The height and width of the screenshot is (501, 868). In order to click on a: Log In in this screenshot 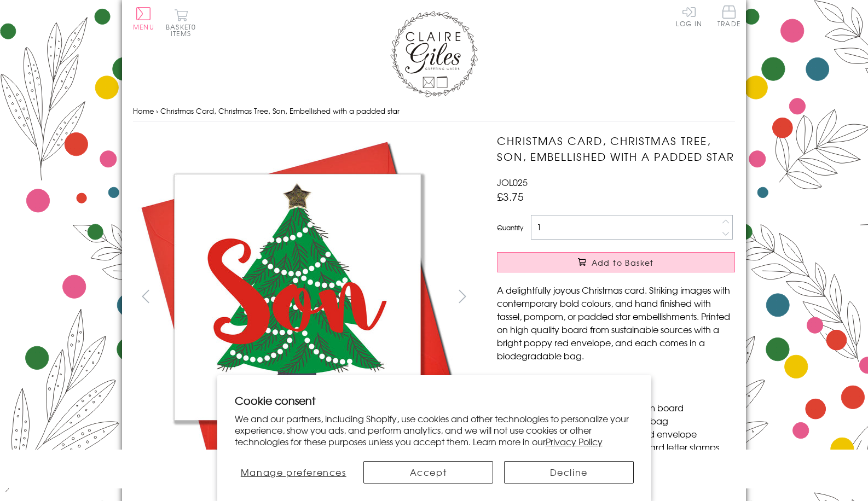, I will do `click(689, 16)`.